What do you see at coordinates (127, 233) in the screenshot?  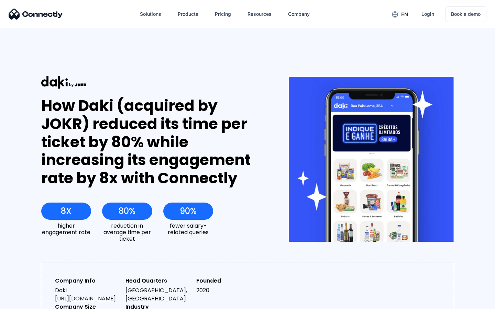 I see `div: reduction in average time per ticket` at bounding box center [127, 233].